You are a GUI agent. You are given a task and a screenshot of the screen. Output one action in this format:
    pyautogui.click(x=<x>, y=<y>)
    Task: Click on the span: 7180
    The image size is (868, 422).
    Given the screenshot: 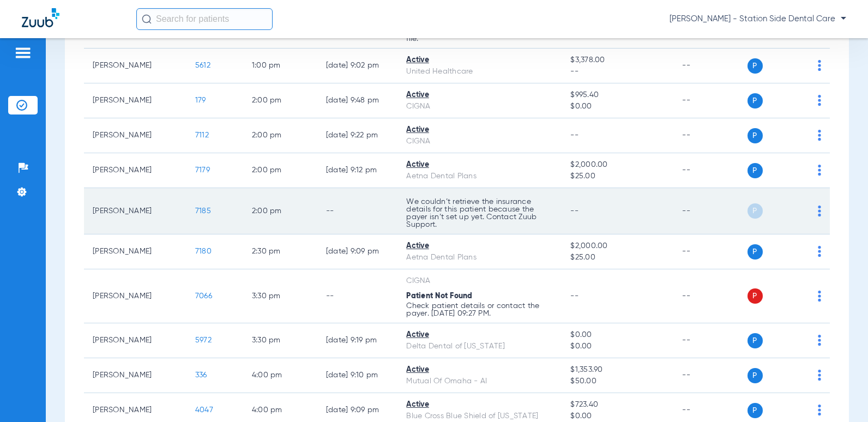 What is the action you would take?
    pyautogui.click(x=203, y=251)
    